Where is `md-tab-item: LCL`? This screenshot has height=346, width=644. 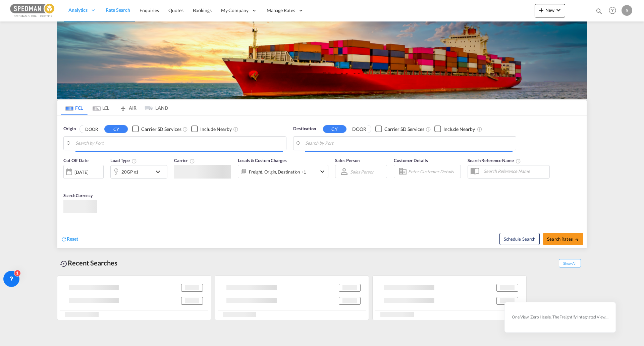
md-tab-item: LCL is located at coordinates (101, 108).